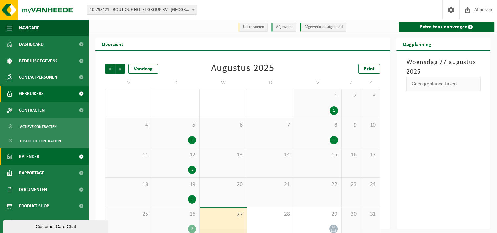  Describe the element at coordinates (351, 96) in the screenshot. I see `span: 2` at that location.